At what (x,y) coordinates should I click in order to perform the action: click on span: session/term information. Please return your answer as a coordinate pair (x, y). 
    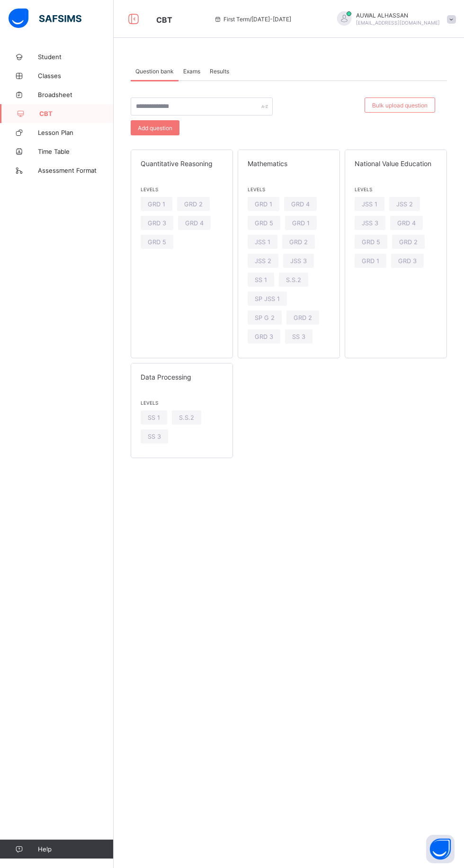
    Looking at the image, I should click on (252, 19).